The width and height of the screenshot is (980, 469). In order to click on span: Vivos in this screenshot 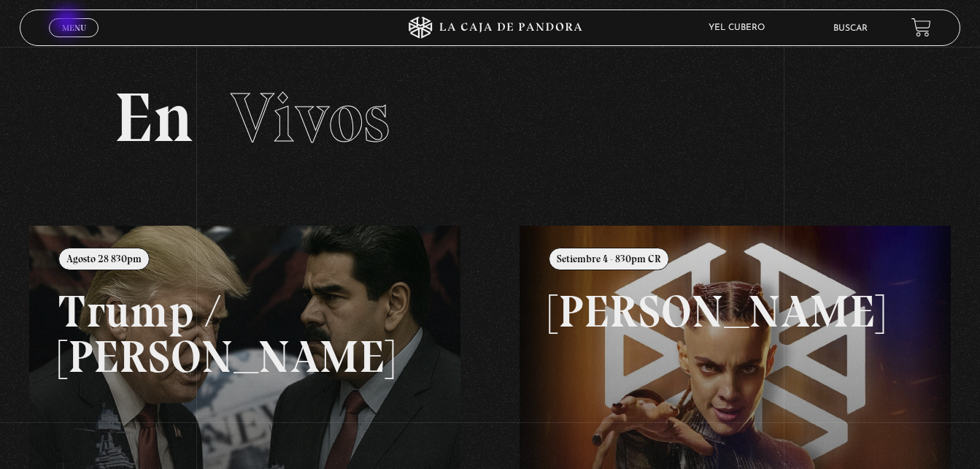, I will do `click(311, 117)`.